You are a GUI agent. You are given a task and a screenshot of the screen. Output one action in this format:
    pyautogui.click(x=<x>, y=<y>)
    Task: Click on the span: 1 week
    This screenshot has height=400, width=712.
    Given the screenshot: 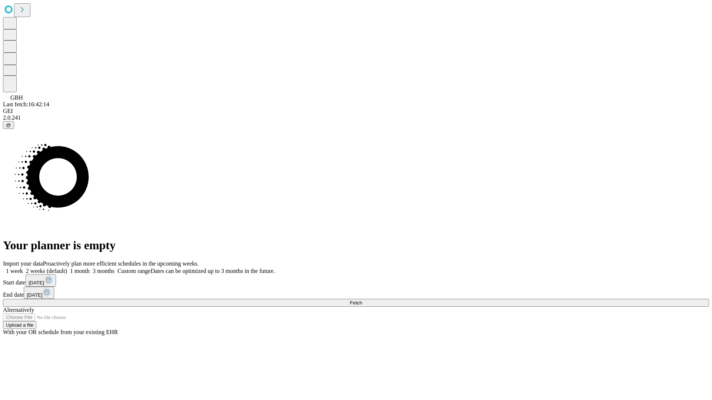 What is the action you would take?
    pyautogui.click(x=14, y=271)
    